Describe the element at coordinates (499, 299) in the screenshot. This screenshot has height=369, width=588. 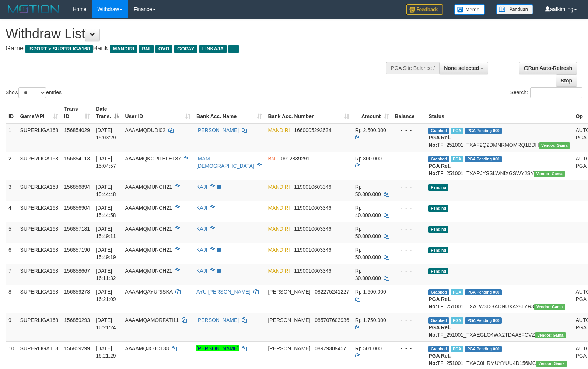
I see `td: TF_251001_TXALW3DGADNUXA28LYR3` at that location.